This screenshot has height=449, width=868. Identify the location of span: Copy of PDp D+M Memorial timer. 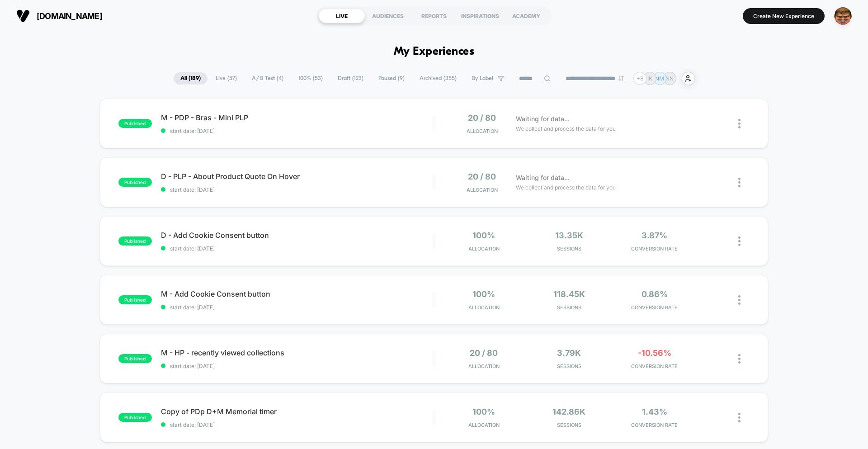
(297, 411).